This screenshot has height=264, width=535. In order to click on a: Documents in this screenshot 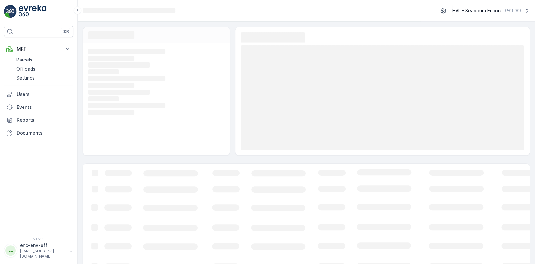, I will do `click(39, 133)`.